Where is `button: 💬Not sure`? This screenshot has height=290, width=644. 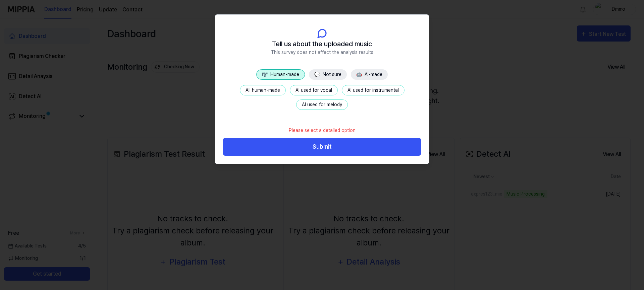
button: 💬Not sure is located at coordinates (327, 74).